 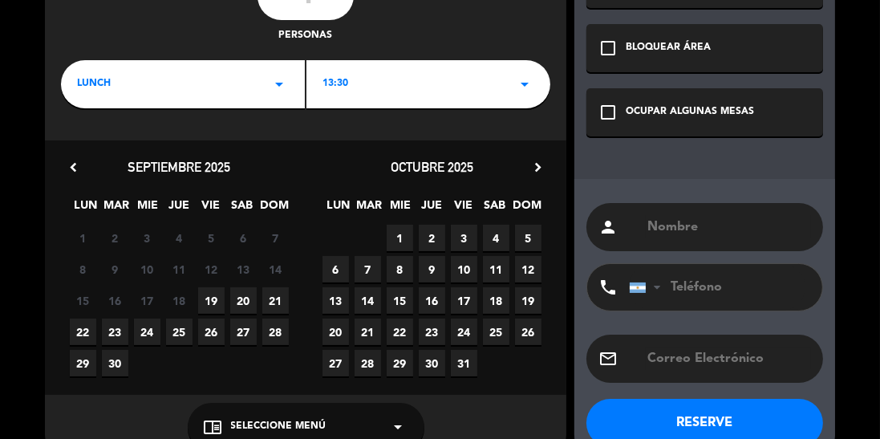 I want to click on div: OCUPAR ALGUNAS MESAS, so click(x=690, y=112).